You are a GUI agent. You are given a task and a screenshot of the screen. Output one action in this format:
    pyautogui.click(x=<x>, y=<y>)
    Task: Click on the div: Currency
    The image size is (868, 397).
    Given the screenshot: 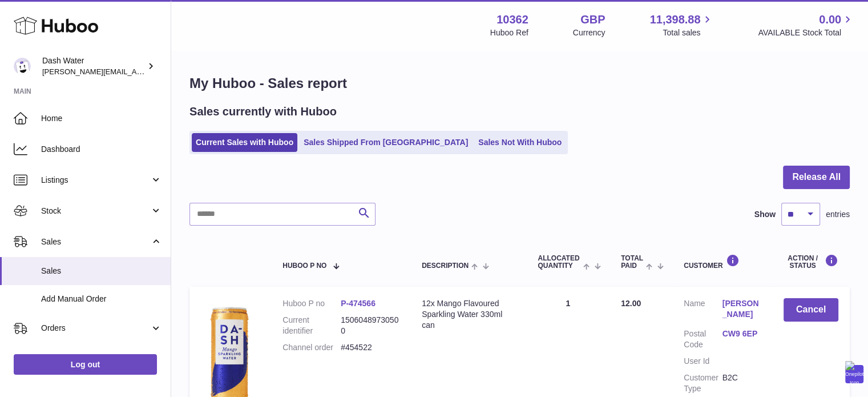 What is the action you would take?
    pyautogui.click(x=589, y=33)
    